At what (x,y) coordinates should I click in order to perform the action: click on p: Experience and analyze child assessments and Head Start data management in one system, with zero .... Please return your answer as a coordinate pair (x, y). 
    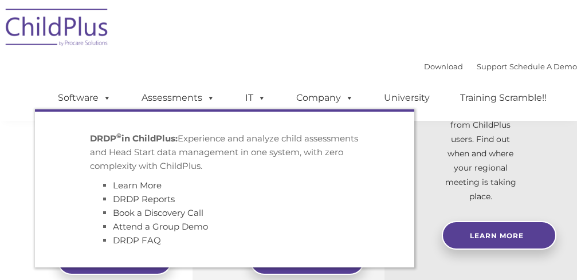
    Looking at the image, I should click on (224, 152).